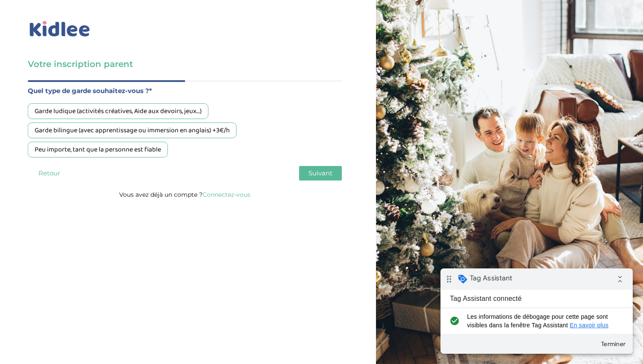  What do you see at coordinates (185, 195) in the screenshot?
I see `p: Vous avez déjà un compte ?` at bounding box center [185, 195].